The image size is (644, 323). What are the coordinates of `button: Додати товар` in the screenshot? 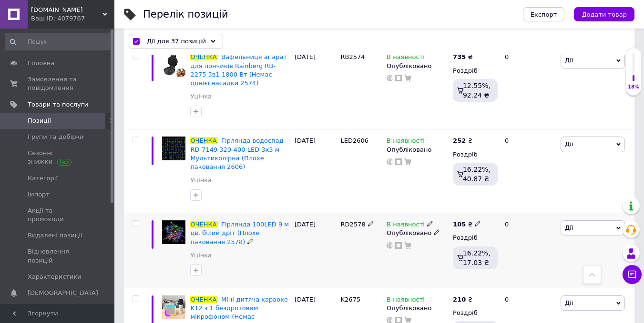 It's located at (604, 15).